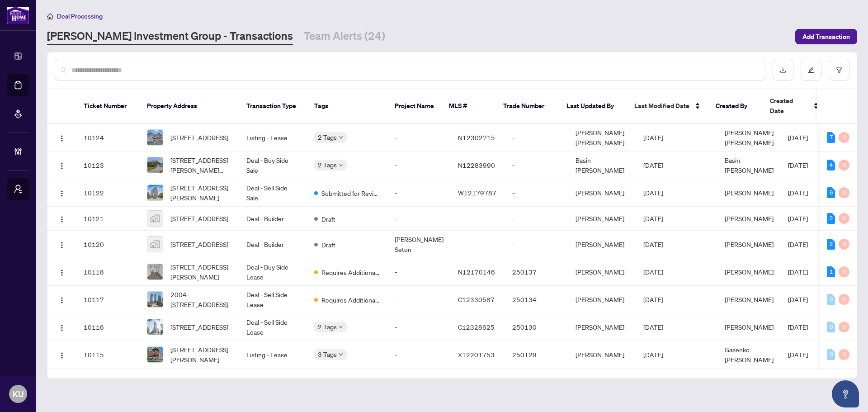 This screenshot has width=868, height=412. I want to click on button: Add Transaction, so click(826, 37).